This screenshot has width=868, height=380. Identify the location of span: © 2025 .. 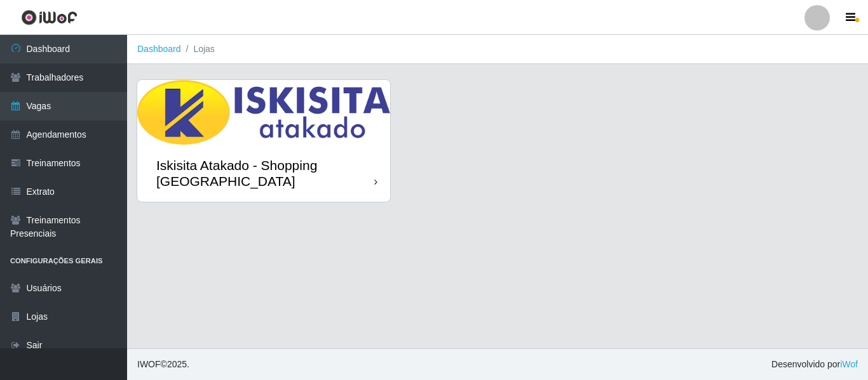
(163, 365).